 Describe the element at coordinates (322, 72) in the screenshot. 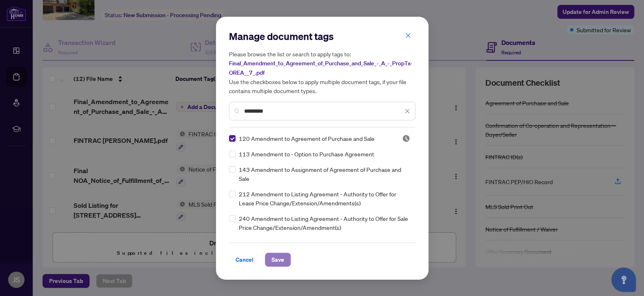

I see `h5: Please browse the list or search to apply tags to: Use the checkboxes below to apply multiple doc...` at that location.